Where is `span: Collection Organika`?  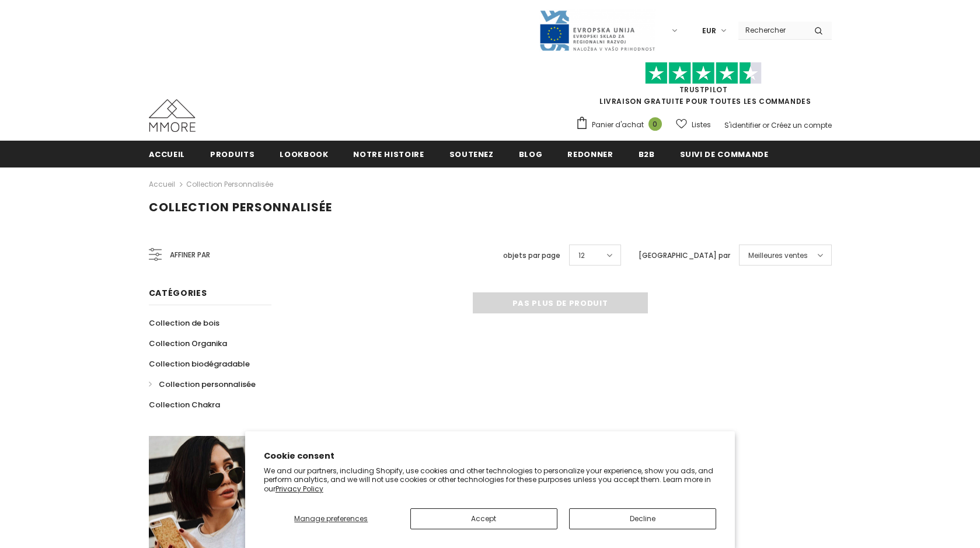
span: Collection Organika is located at coordinates (188, 343).